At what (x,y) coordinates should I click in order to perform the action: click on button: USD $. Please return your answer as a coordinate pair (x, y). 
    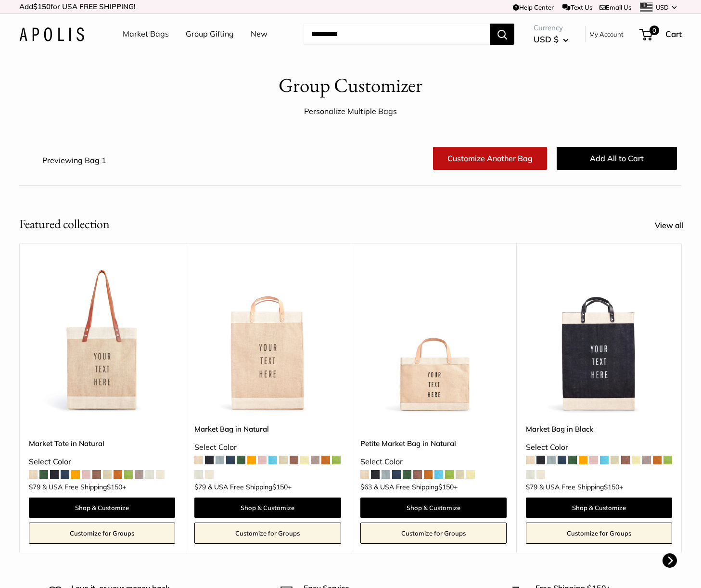
    Looking at the image, I should click on (551, 39).